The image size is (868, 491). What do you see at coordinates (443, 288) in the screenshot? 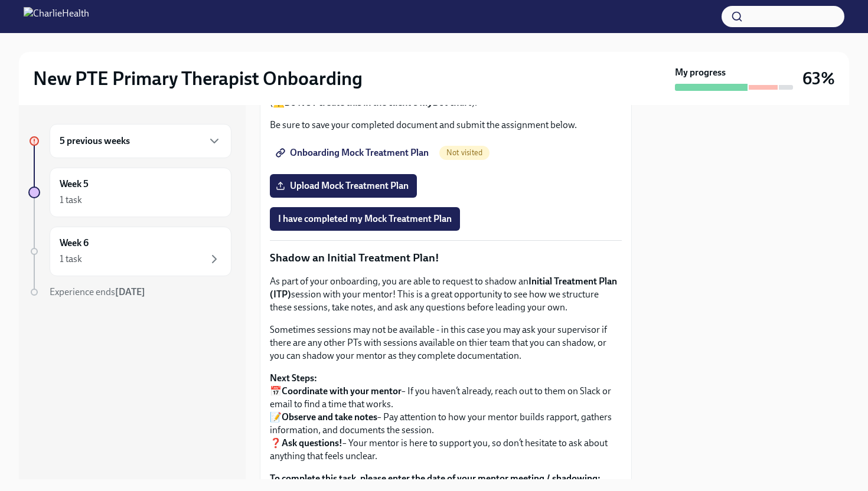
I see `strong: Initial Treatment Plan (ITP)` at bounding box center [443, 288].